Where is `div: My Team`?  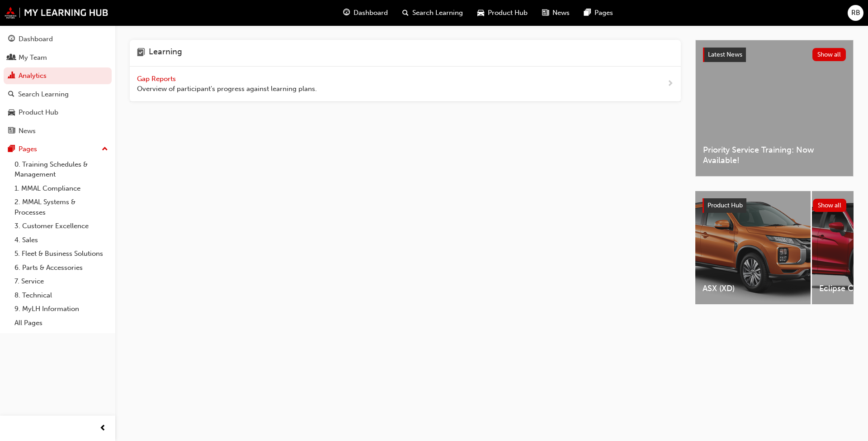 div: My Team is located at coordinates (33, 58).